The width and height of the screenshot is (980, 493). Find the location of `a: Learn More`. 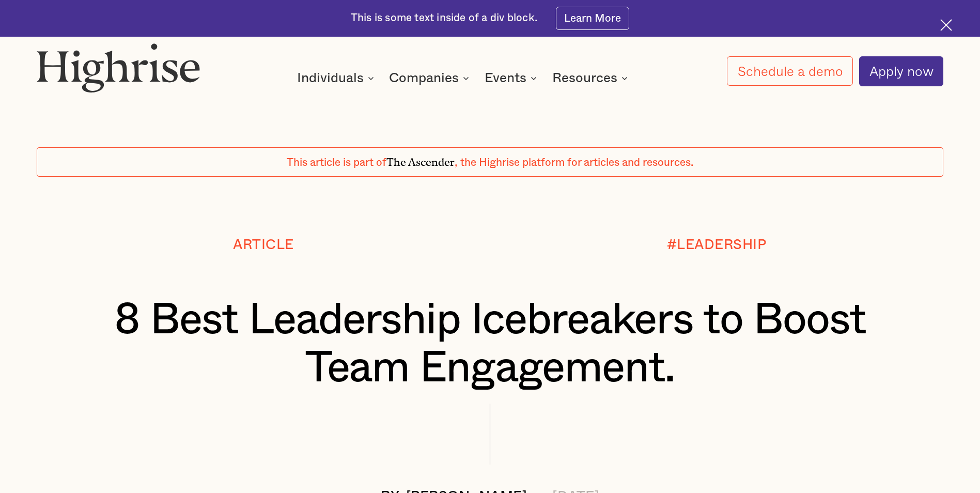

a: Learn More is located at coordinates (593, 18).